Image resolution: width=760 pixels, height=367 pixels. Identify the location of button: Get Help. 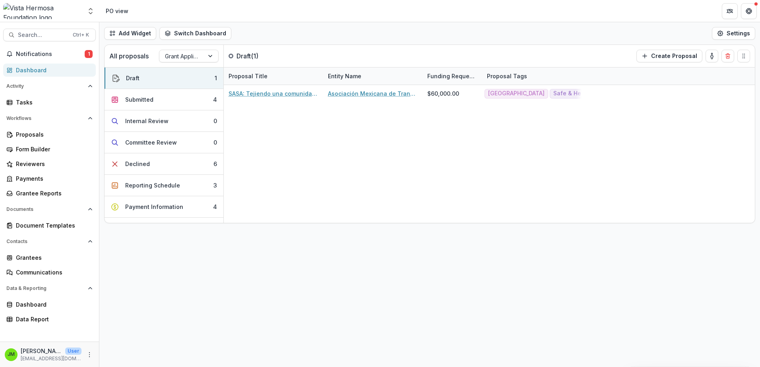
(749, 11).